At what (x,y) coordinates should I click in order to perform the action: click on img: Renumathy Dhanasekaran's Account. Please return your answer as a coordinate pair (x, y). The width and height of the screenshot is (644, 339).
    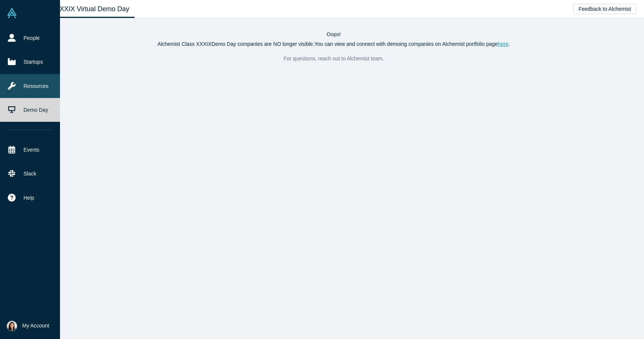
    Looking at the image, I should click on (12, 326).